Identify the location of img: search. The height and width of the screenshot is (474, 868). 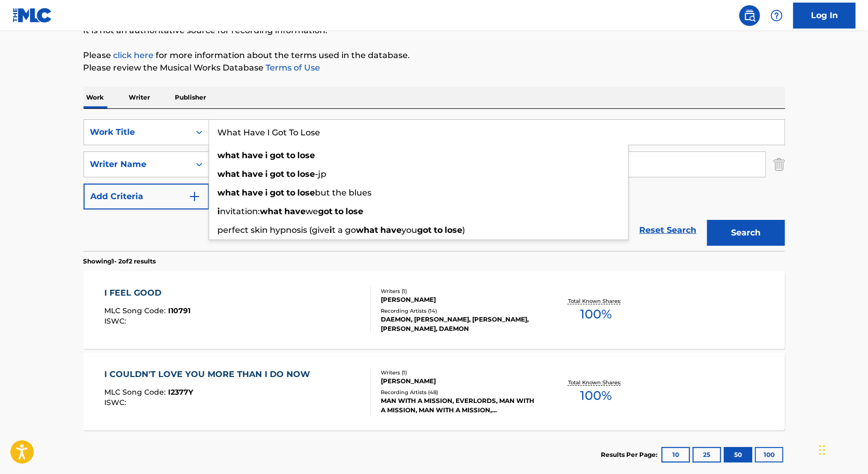
(750, 16).